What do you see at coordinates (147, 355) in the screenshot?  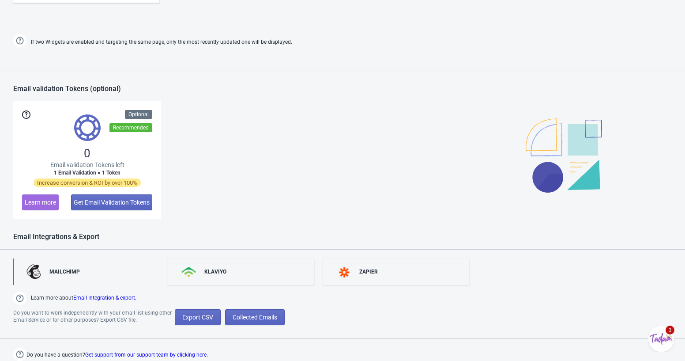 I see `a: Get support from our support team by clicking here.` at bounding box center [147, 355].